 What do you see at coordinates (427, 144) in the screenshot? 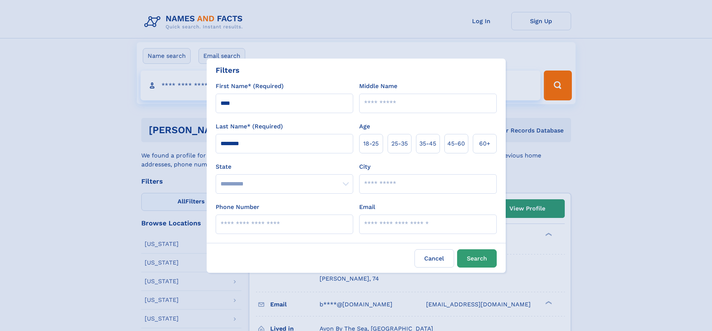
I see `span: 35‑45` at bounding box center [427, 144].